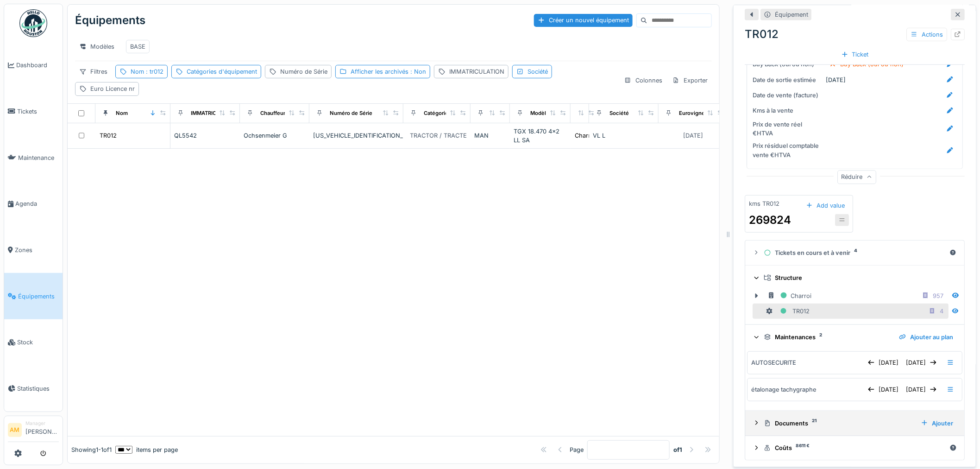 The image size is (980, 469). What do you see at coordinates (146, 449) in the screenshot?
I see `div: items per page` at bounding box center [146, 449].